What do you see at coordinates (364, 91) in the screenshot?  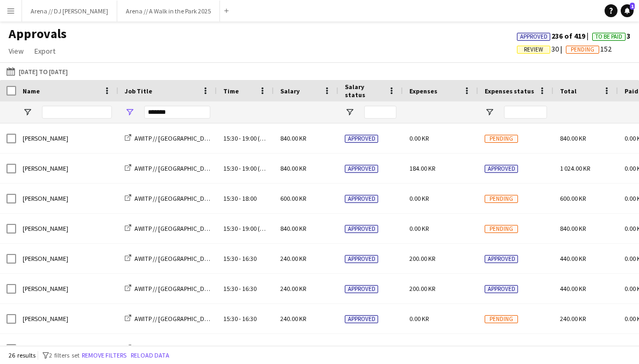 I see `span: Salary status` at bounding box center [364, 91].